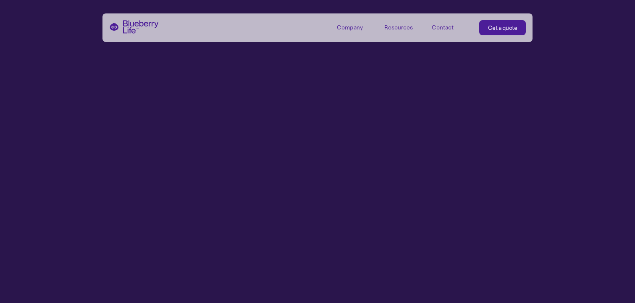 Image resolution: width=635 pixels, height=303 pixels. Describe the element at coordinates (503, 28) in the screenshot. I see `a: Get a quote` at that location.